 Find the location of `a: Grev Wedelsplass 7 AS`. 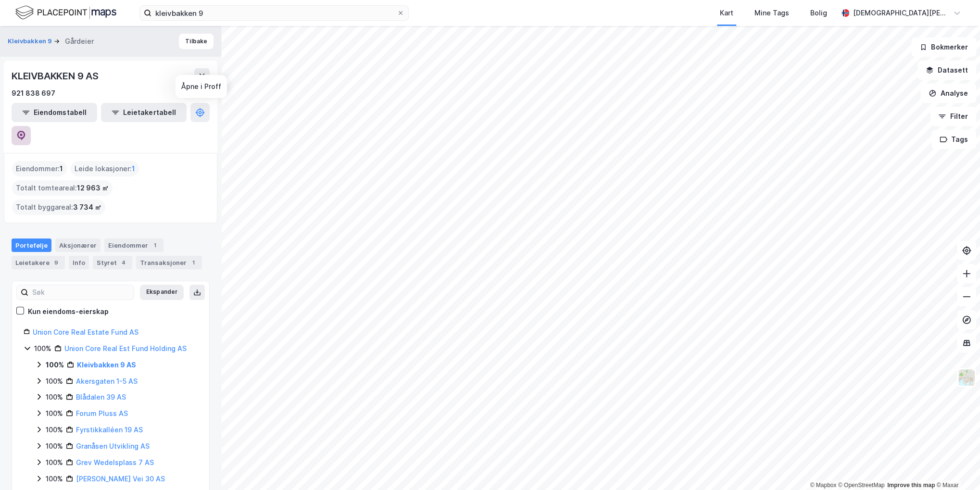

a: Grev Wedelsplass 7 AS is located at coordinates (115, 462).